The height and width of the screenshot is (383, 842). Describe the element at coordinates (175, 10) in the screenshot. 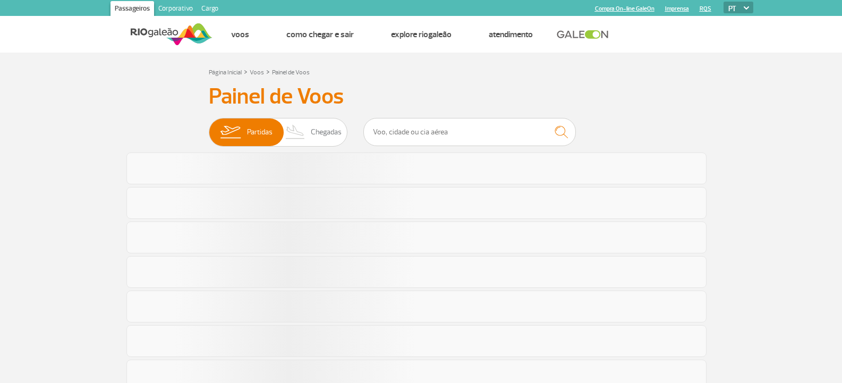

I see `a: Corporativo` at that location.